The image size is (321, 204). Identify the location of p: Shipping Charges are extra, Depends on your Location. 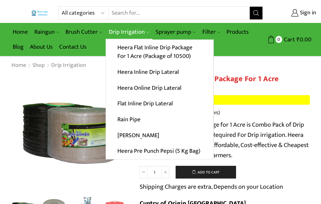
(211, 187).